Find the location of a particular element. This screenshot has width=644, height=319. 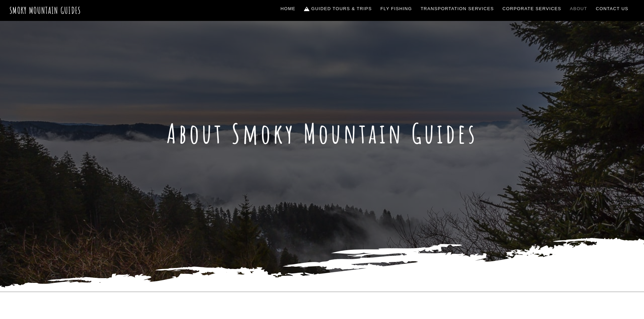

a: Contact Us is located at coordinates (612, 9).